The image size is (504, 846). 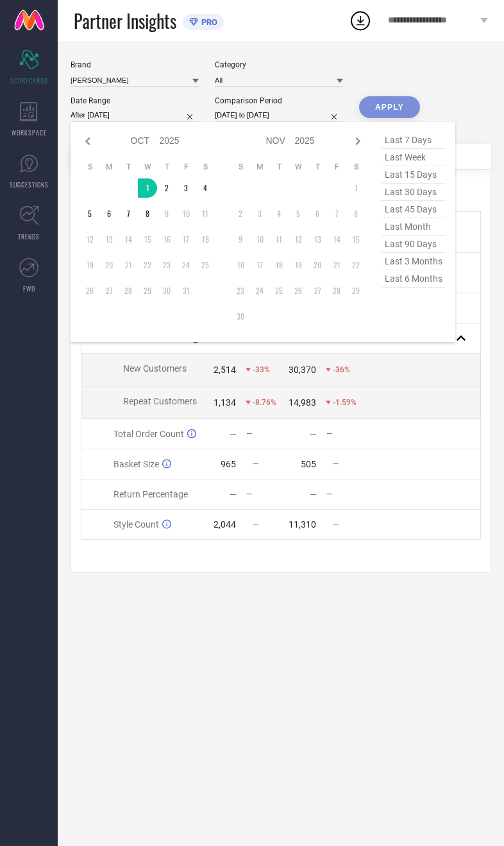 I want to click on span: -1.59%, so click(x=344, y=403).